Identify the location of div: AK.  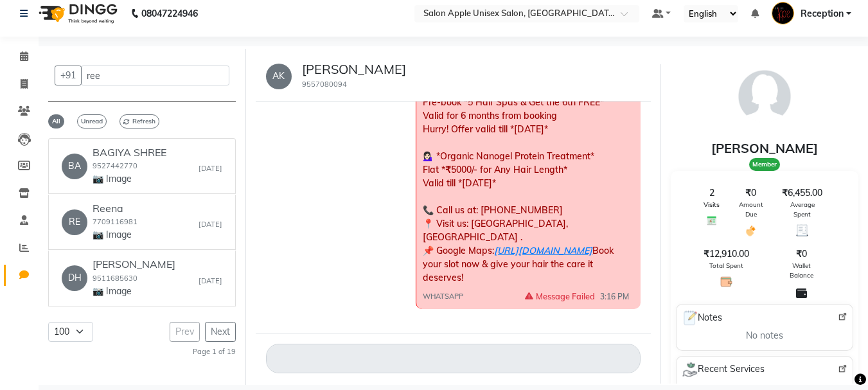
(279, 76).